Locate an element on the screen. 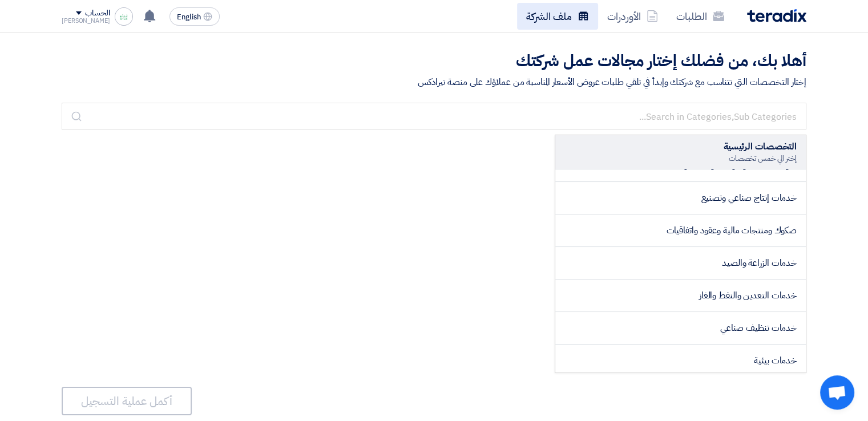  div: إختر الي خمس تخصصات is located at coordinates (680, 159).